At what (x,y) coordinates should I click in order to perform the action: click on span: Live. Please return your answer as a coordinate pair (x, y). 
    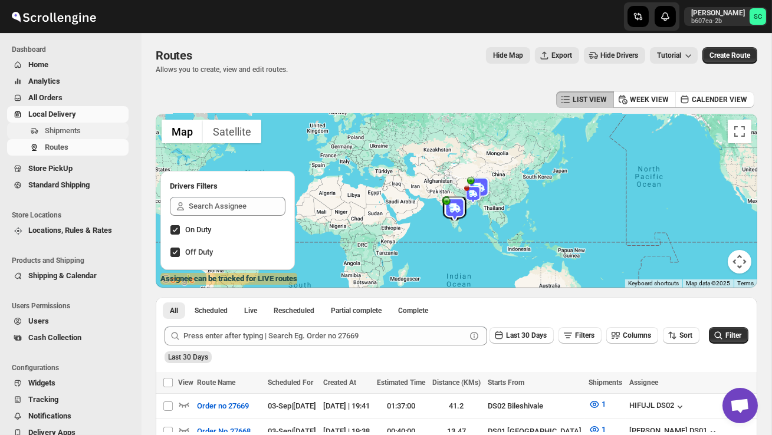
    Looking at the image, I should click on (251, 311).